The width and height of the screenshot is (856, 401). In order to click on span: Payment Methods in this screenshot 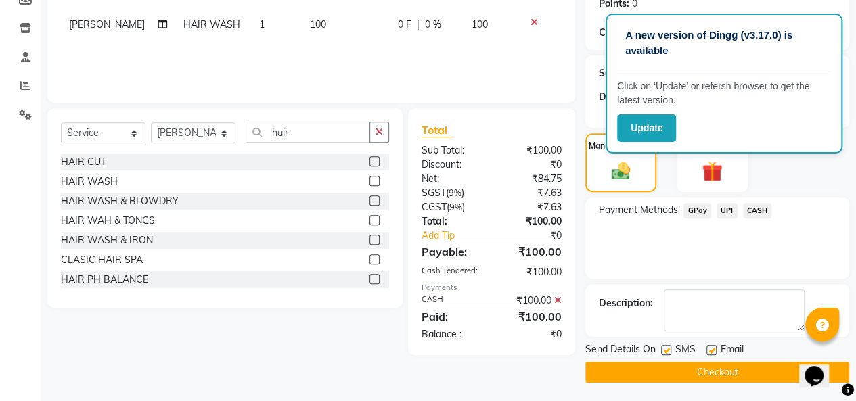, I will do `click(638, 210)`.